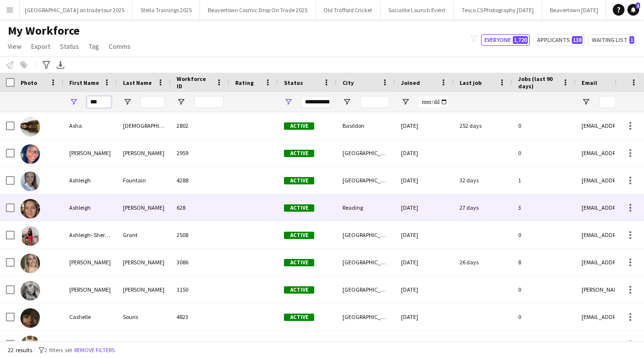 The width and height of the screenshot is (644, 358). I want to click on div: 628, so click(200, 208).